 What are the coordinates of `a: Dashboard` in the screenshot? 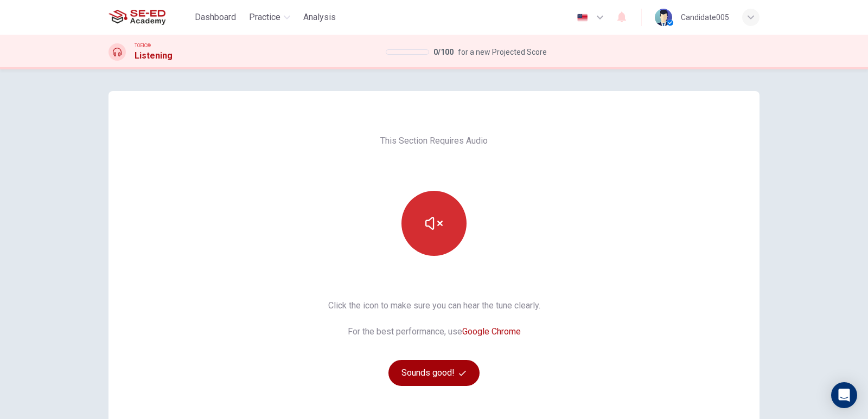 It's located at (216, 17).